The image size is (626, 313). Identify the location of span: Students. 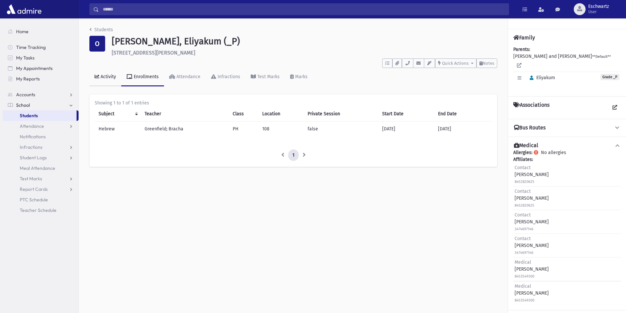
(29, 116).